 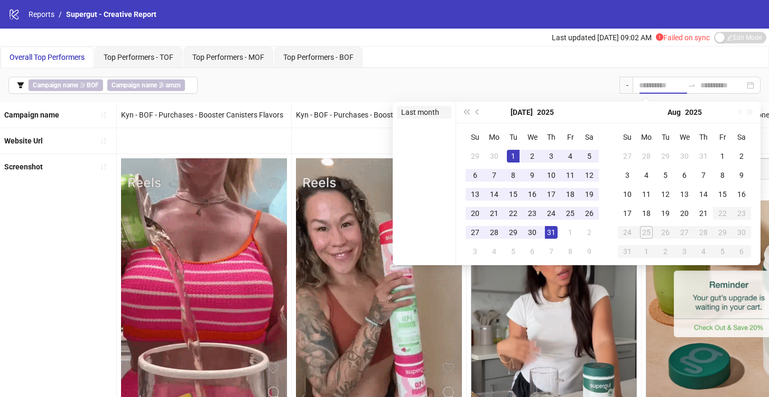 I want to click on td: 2025-07-08, so click(x=513, y=175).